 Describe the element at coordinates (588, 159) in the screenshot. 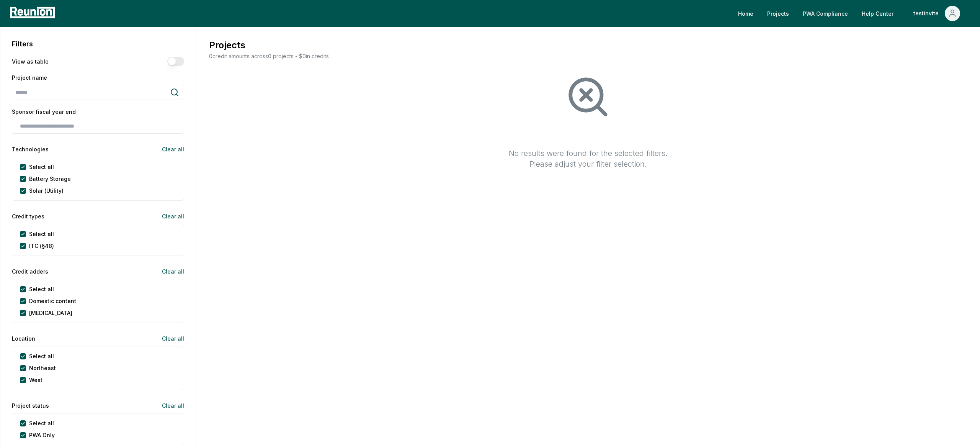

I see `div: No results were found for the selected filters. Please adjust your filter selection.` at that location.